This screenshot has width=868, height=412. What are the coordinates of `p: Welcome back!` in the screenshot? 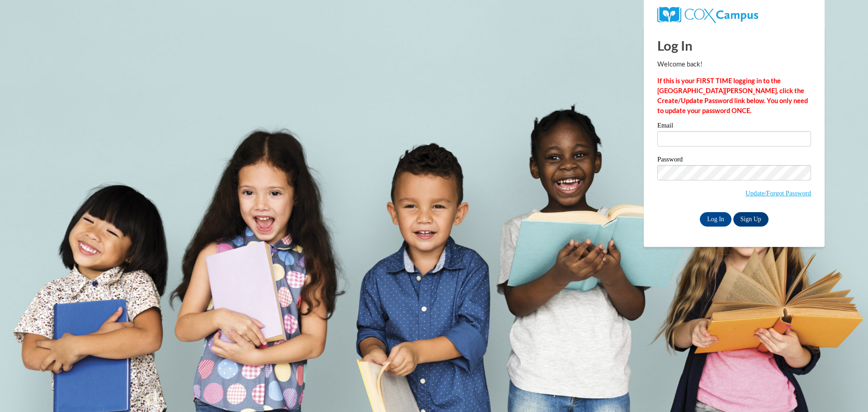 It's located at (734, 64).